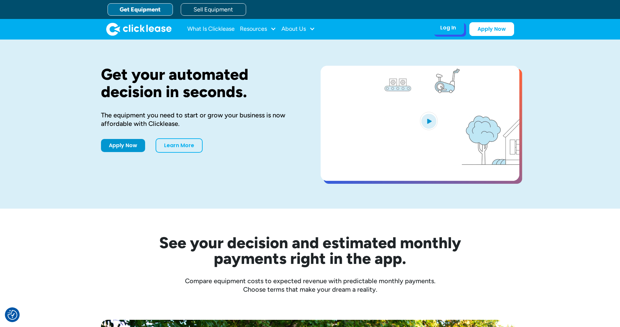 The width and height of the screenshot is (620, 327). Describe the element at coordinates (200, 119) in the screenshot. I see `div: The equipment you need to start or grow your business is now affordable with Clicklease.` at that location.